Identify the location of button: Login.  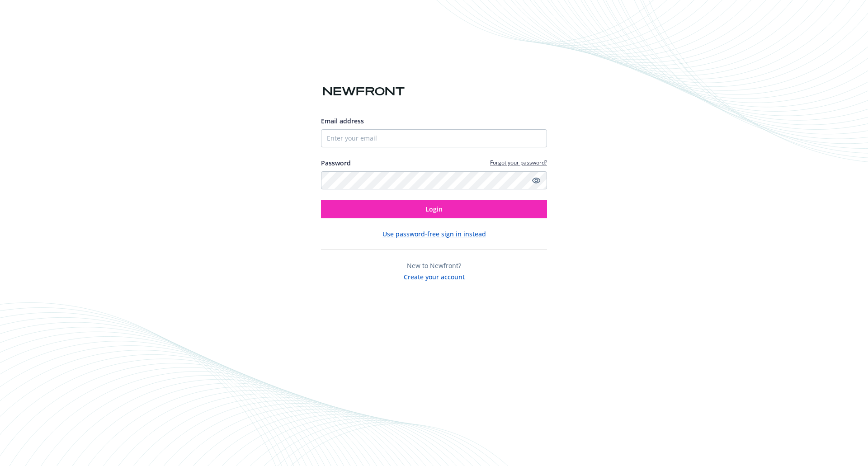
(434, 209).